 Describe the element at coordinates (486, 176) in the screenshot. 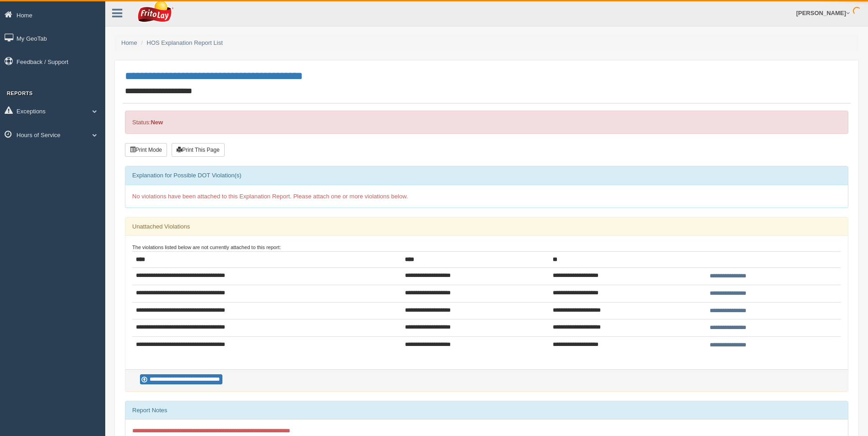

I see `div: Explanation for Possible DOT Violation(s)` at that location.